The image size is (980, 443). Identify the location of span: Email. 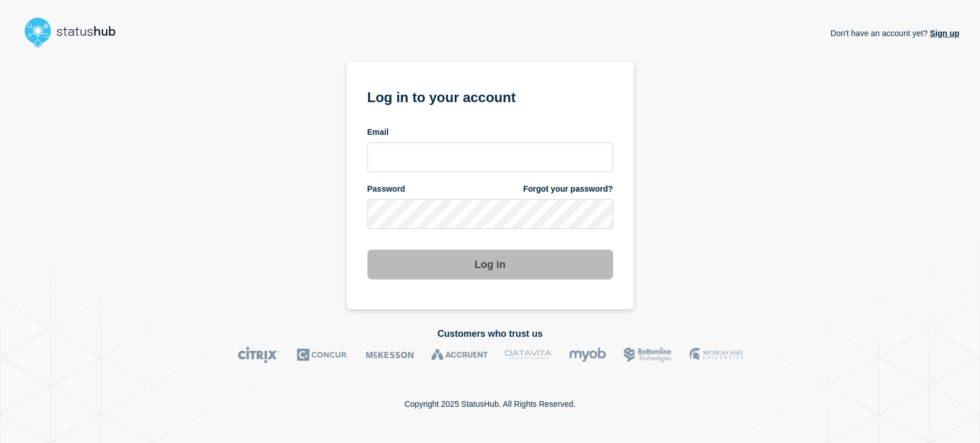
(378, 132).